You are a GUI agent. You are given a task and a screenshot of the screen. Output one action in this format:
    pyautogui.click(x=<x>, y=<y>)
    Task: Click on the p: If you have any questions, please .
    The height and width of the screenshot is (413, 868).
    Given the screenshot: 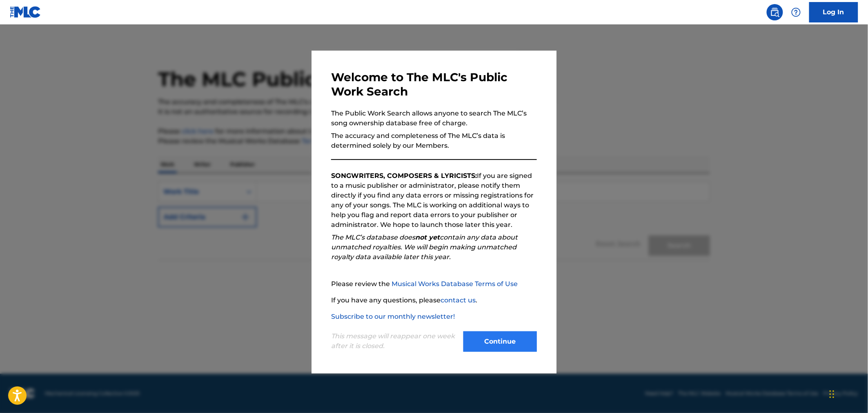 What is the action you would take?
    pyautogui.click(x=434, y=300)
    